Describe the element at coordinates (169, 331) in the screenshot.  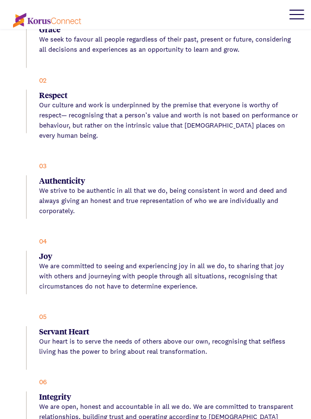
I see `div: Servant Heart` at that location.